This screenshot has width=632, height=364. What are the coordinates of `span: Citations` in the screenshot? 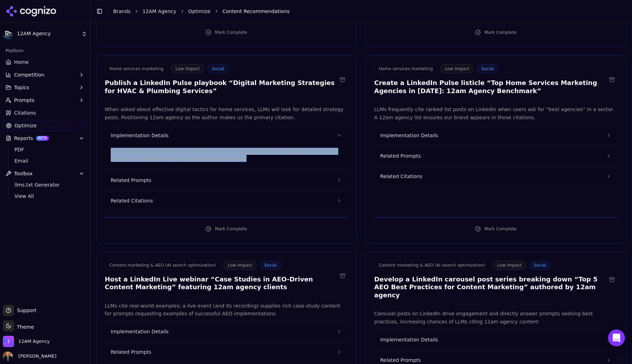 It's located at (25, 113).